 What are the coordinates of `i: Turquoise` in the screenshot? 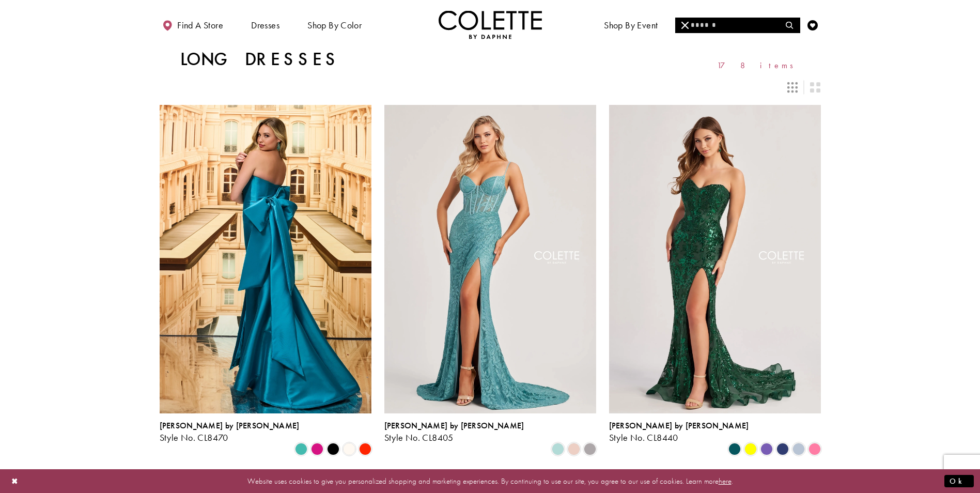 It's located at (301, 449).